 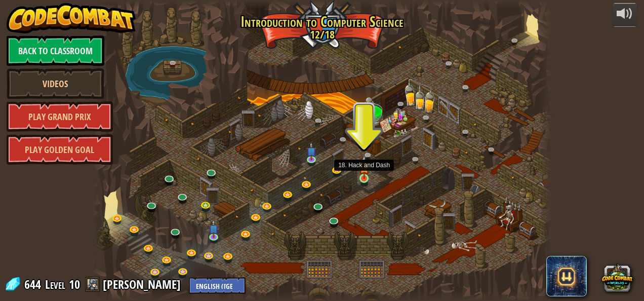 What do you see at coordinates (71, 18) in the screenshot?
I see `img: CodeCombat - Learn how to code by playing a game` at bounding box center [71, 18].